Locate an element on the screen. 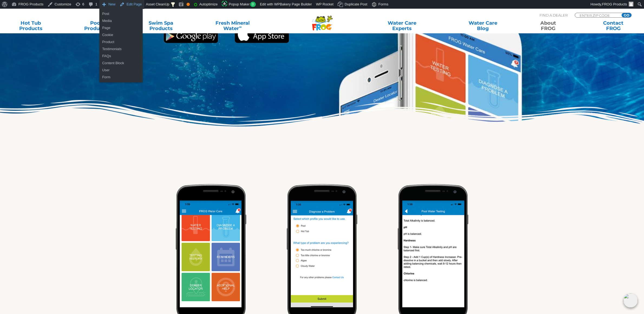  a: Product is located at coordinates (121, 42).